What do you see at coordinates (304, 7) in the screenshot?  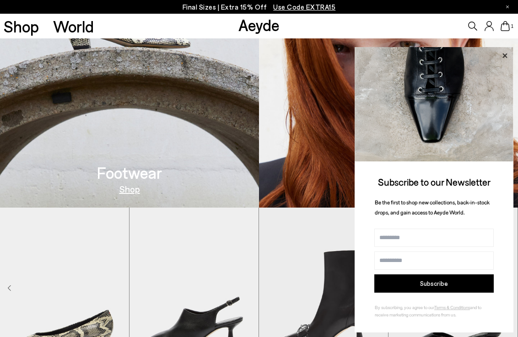 I see `span: Navigate to /collections/ss25-final-sizes` at bounding box center [304, 7].